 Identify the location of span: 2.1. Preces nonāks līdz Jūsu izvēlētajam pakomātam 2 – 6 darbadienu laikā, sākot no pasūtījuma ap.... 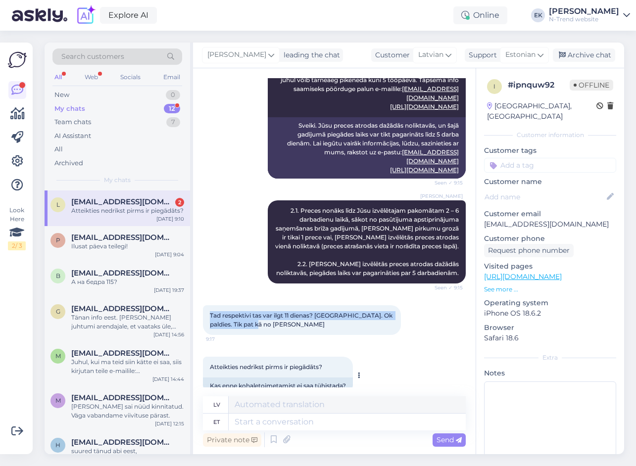
(368, 241).